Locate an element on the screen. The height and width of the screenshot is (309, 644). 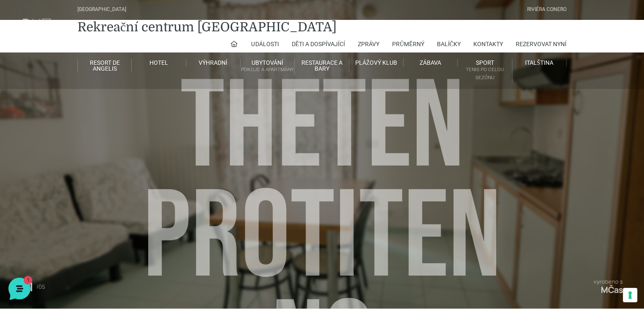
a: Plážový klub is located at coordinates (376, 63).